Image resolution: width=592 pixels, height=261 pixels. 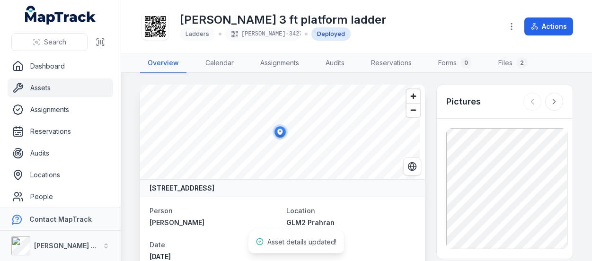 What do you see at coordinates (301, 211) in the screenshot?
I see `span: Location` at bounding box center [301, 211].